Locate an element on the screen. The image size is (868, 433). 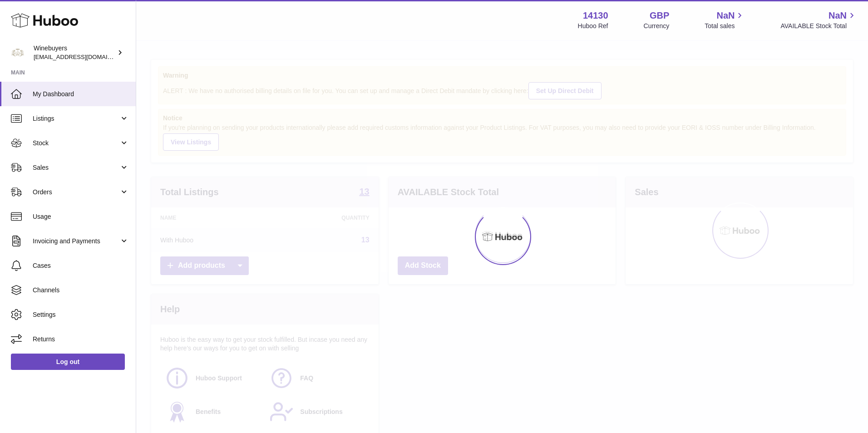
span: Sales is located at coordinates (75, 168).